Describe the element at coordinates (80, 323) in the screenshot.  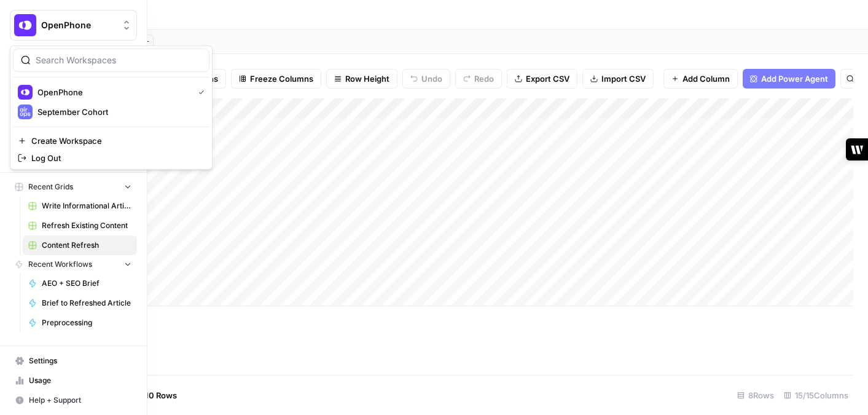
I see `a: Preprocessing` at that location.